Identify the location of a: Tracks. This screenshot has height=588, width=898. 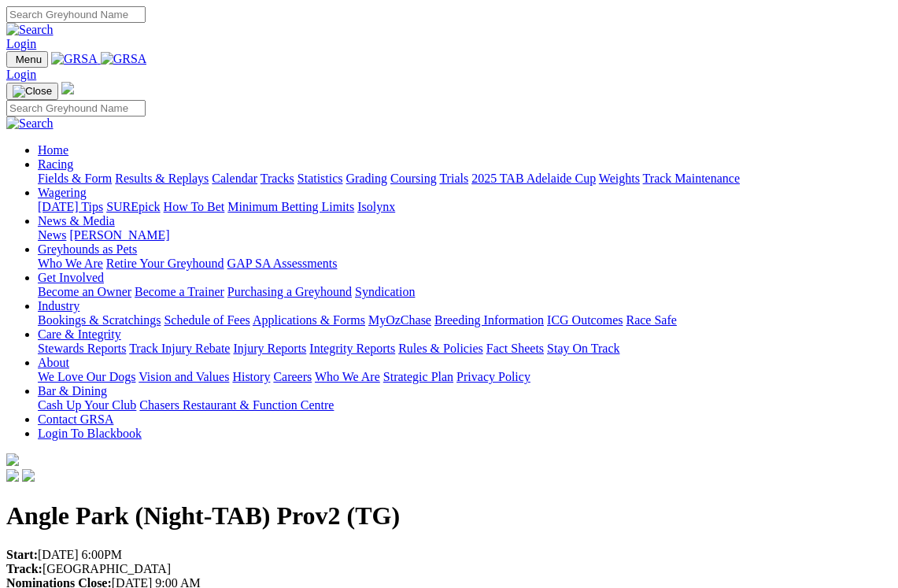
(277, 178).